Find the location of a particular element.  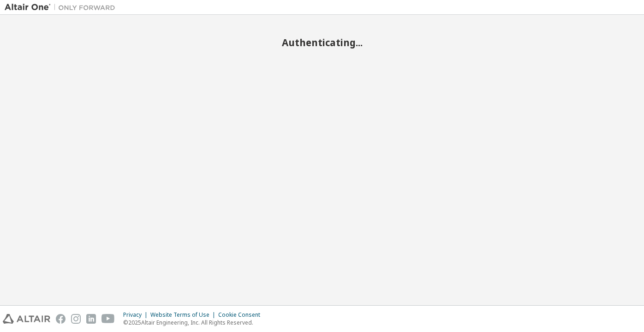

img: Altair One is located at coordinates (62, 7).